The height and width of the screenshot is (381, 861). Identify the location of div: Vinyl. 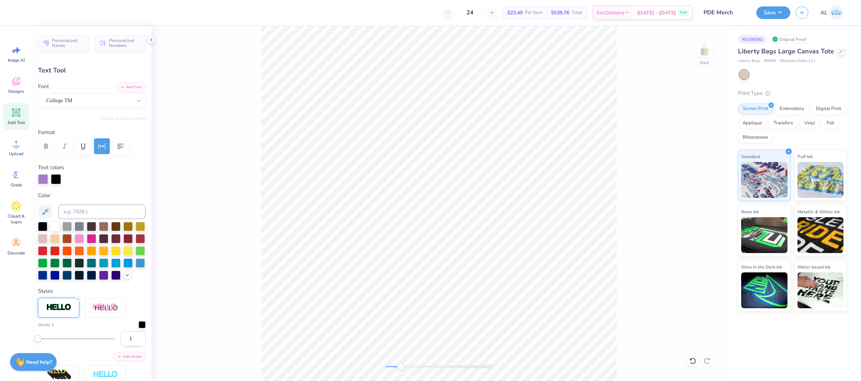
(810, 123).